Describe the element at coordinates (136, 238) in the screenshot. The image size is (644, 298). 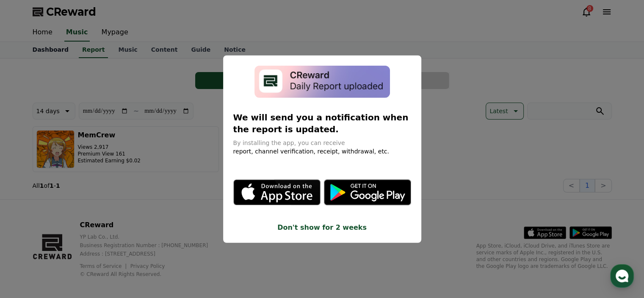
I see `a: Settings` at that location.